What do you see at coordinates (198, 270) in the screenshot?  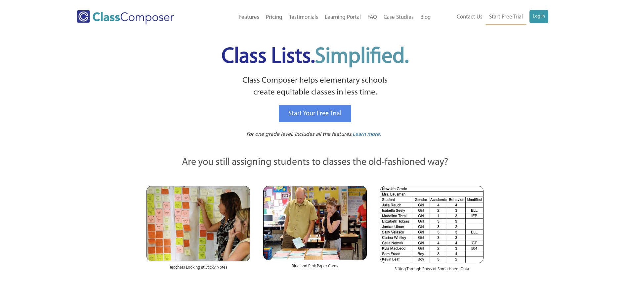 I see `div: Teachers Looking at Sticky Notes` at bounding box center [198, 270].